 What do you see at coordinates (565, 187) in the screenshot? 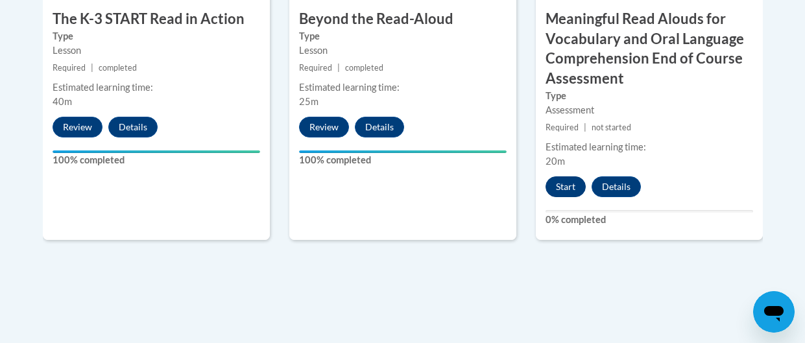
I see `button: Start` at bounding box center [565, 187].